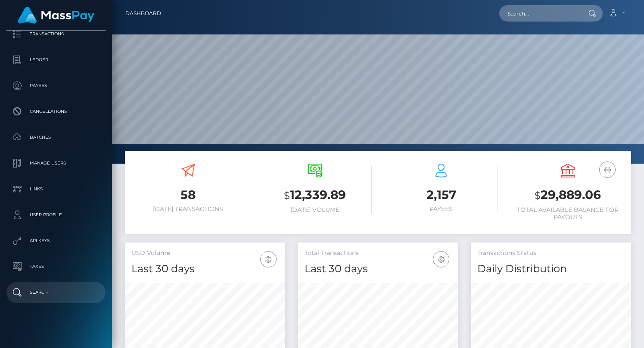  What do you see at coordinates (568, 195) in the screenshot?
I see `h3: 29,889.06` at bounding box center [568, 195].